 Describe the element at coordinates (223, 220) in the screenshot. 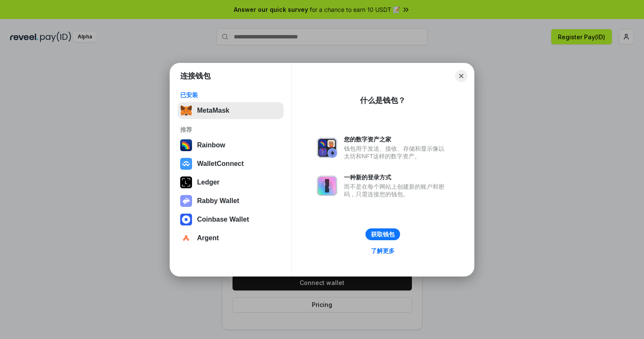

I see `div: Coinbase Wallet` at that location.